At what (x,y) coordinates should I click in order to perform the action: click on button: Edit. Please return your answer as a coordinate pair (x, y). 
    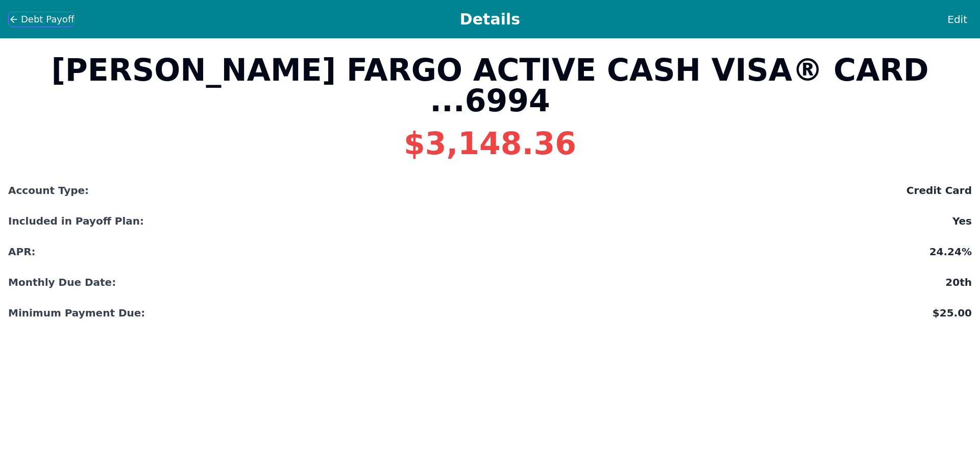
    Looking at the image, I should click on (957, 20).